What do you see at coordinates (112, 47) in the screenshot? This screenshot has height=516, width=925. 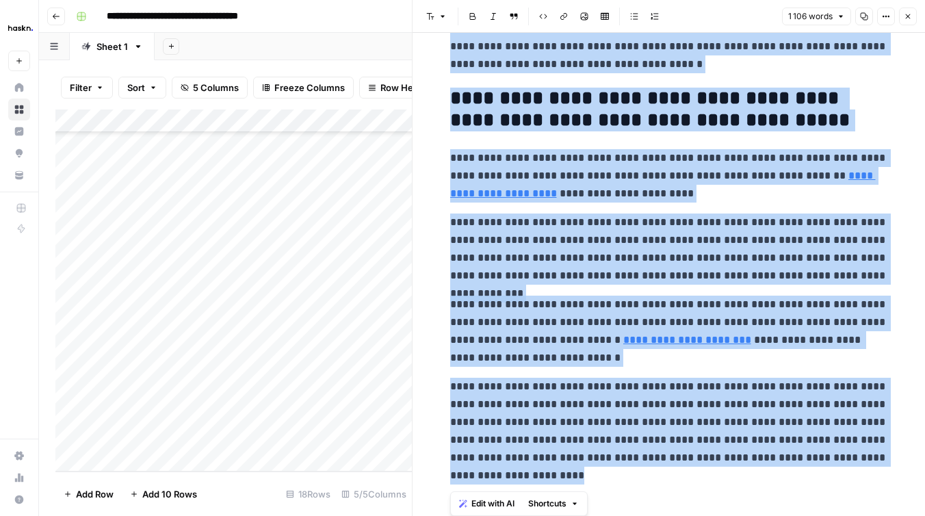 I see `a: Sheet 1` at bounding box center [112, 47].